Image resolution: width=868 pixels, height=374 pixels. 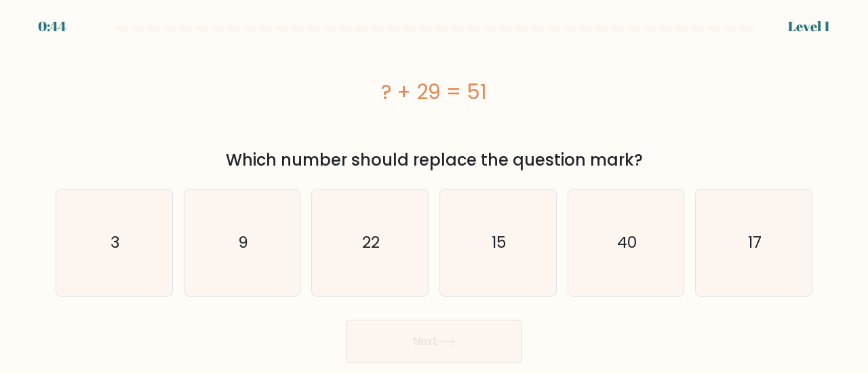 I want to click on text: 9, so click(x=243, y=243).